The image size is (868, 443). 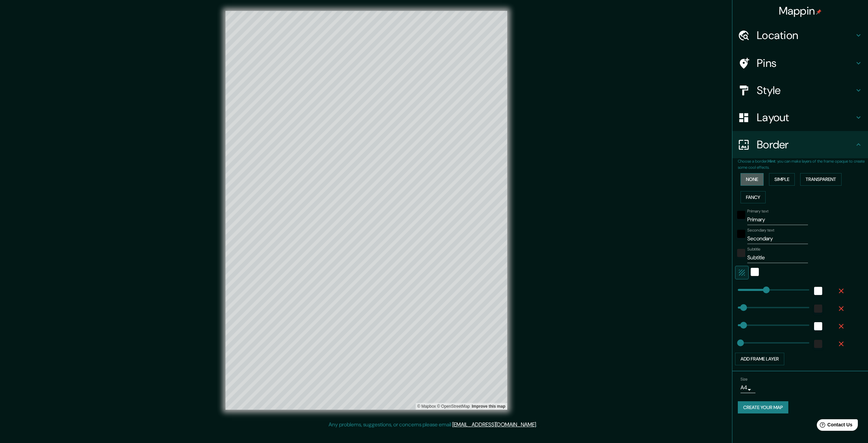 I want to click on div: Pins, so click(x=800, y=63).